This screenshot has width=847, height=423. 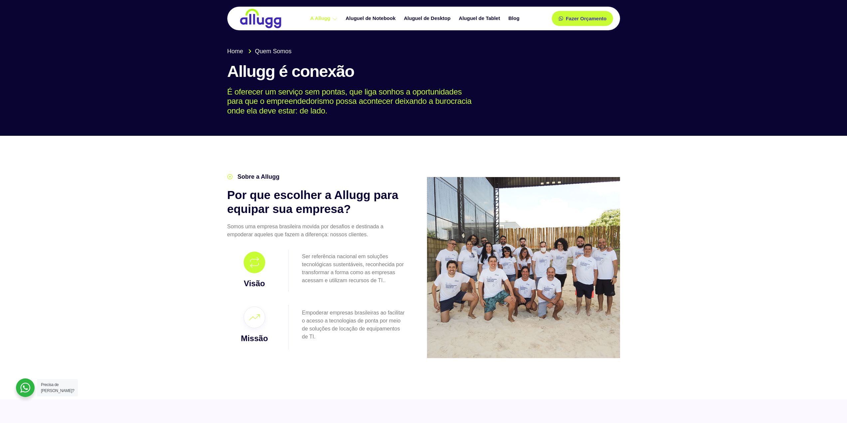 I want to click on a: Aluguel de Tablet, so click(x=480, y=18).